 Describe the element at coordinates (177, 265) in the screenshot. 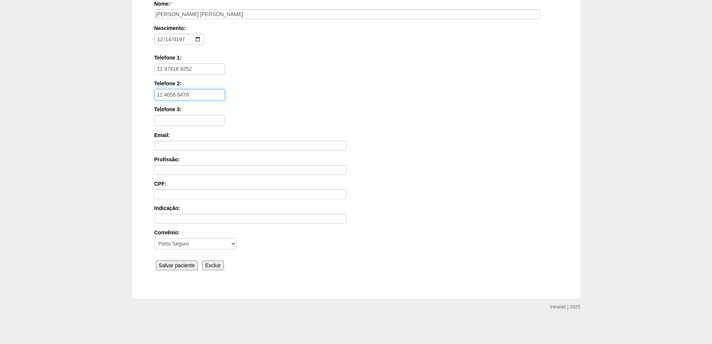

I see `input: Salvar paciente` at that location.